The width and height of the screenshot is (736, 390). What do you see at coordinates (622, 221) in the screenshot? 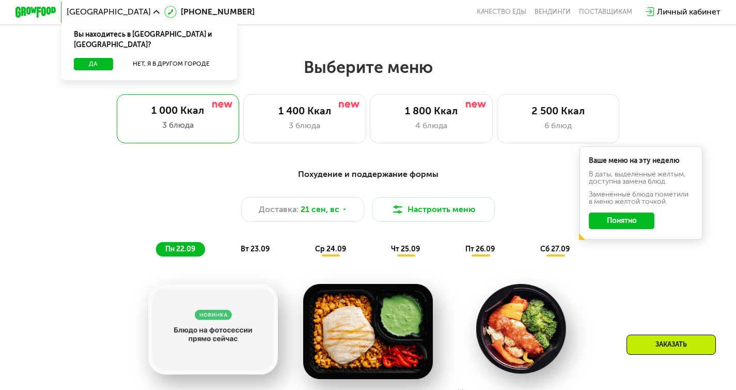
I see `button: Понятно` at bounding box center [622, 221].